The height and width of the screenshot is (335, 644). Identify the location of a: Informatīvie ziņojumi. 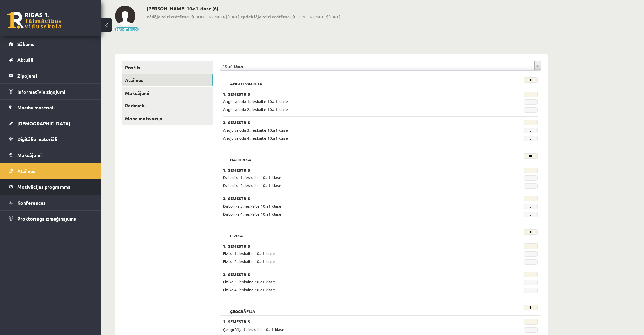
(51, 92).